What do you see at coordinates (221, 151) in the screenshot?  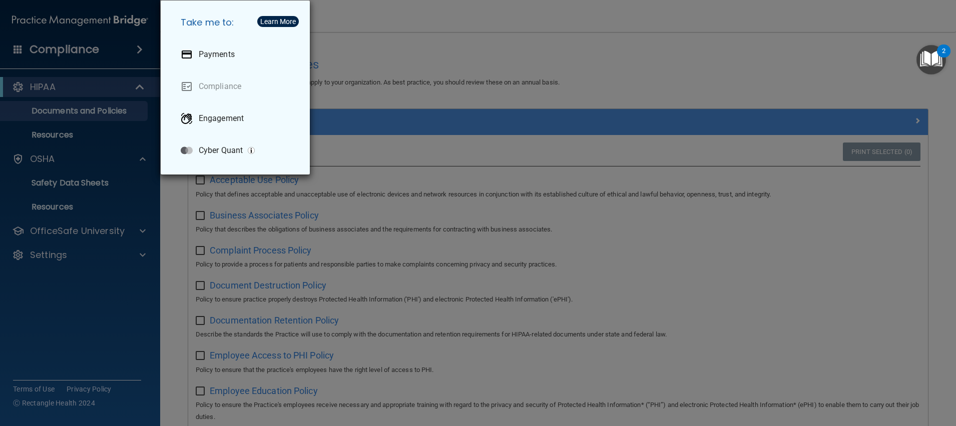 I see `p: Cyber Quant` at bounding box center [221, 151].